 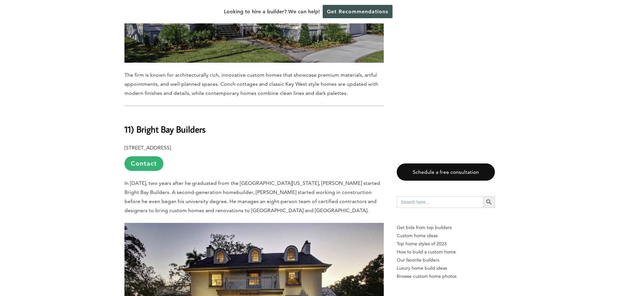 I want to click on b: 11) Bright Bay Builders, so click(x=165, y=129).